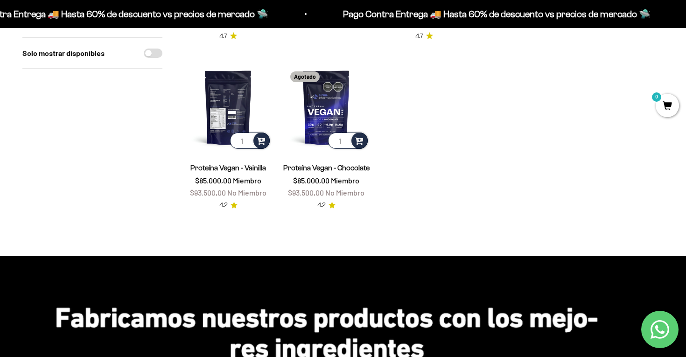  What do you see at coordinates (228, 168) in the screenshot?
I see `a: Proteína Vegan - Vainilla` at bounding box center [228, 168].